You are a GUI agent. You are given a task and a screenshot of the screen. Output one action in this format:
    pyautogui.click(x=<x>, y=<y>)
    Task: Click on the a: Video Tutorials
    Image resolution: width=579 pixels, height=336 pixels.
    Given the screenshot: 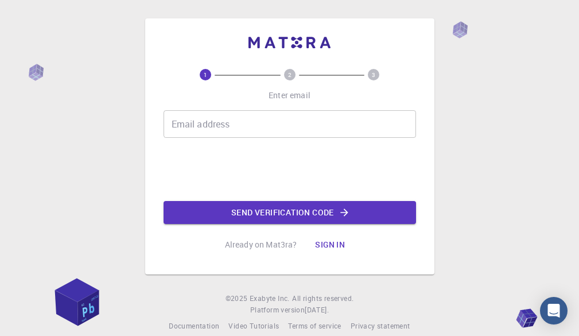 What is the action you would take?
    pyautogui.click(x=254, y=326)
    